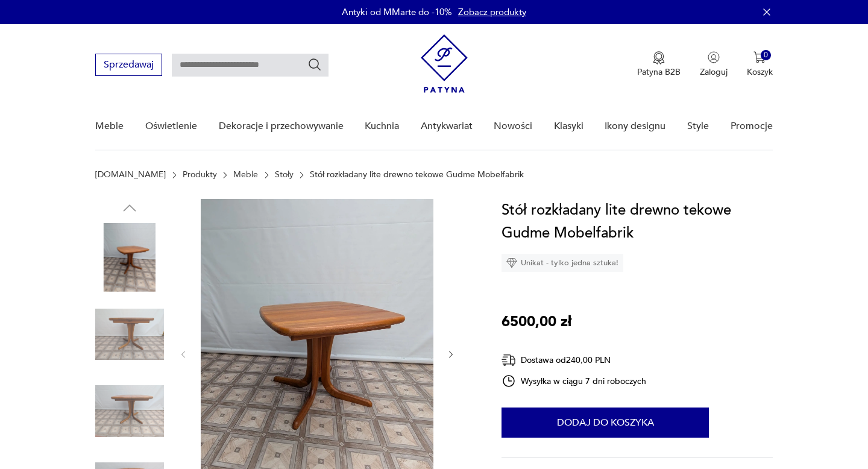  Describe the element at coordinates (658, 64) in the screenshot. I see `button: Patyna B2B` at that location.